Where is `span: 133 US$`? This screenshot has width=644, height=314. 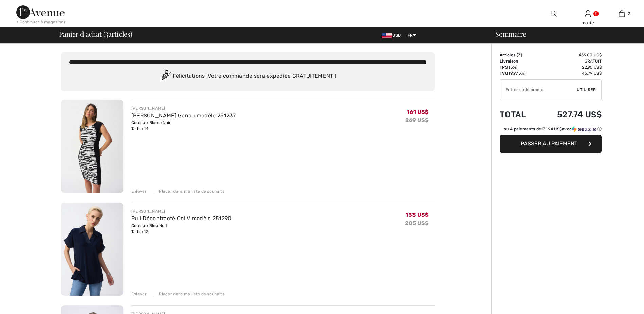 span: 133 US$ is located at coordinates (417, 215).